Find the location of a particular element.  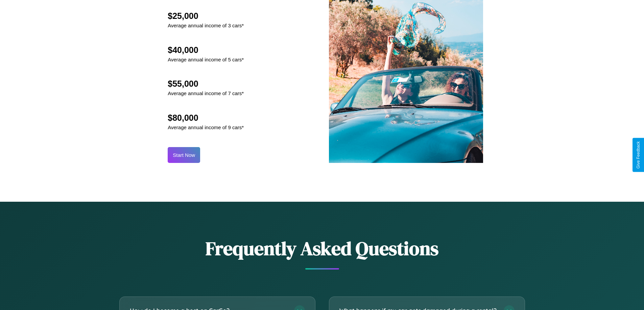

p: Average annual income of 7 cars* is located at coordinates (206, 93).